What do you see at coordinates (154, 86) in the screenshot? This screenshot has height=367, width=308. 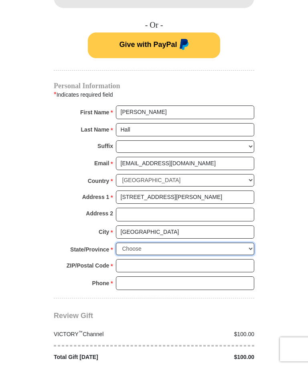 I see `h4: Personal Information` at bounding box center [154, 86].